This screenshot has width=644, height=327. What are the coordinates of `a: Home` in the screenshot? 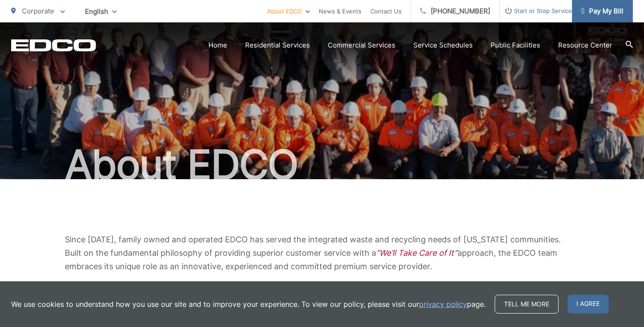 It's located at (218, 45).